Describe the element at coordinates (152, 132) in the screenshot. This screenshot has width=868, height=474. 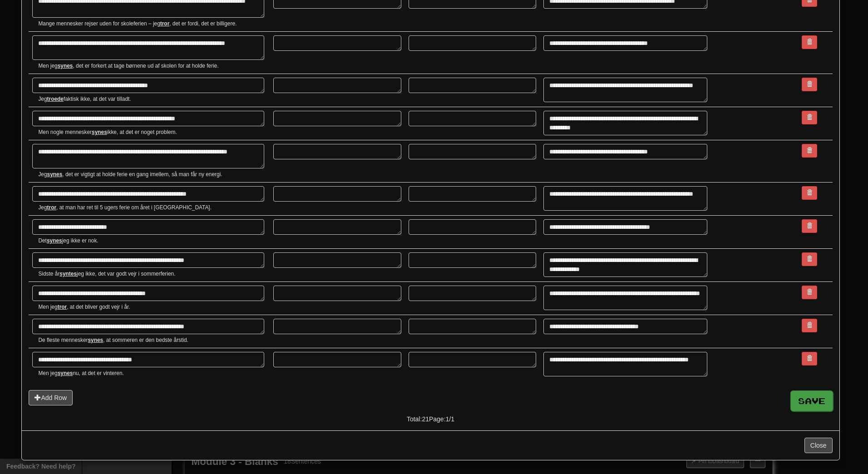
I see `small: Men nogle mennesker ikke, at det er noget problem.` at that location.